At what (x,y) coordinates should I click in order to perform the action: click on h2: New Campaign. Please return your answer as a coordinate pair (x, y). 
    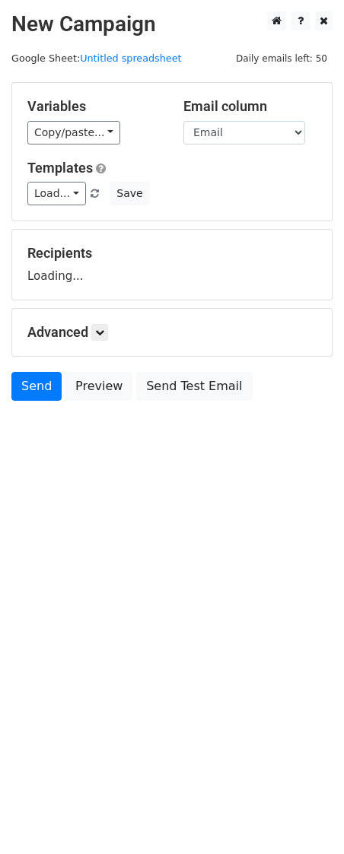
    Looking at the image, I should click on (172, 24).